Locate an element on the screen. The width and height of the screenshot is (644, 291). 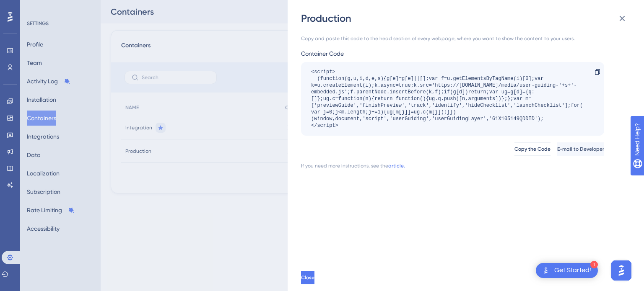
button: E-mail to Developer is located at coordinates (581, 149).